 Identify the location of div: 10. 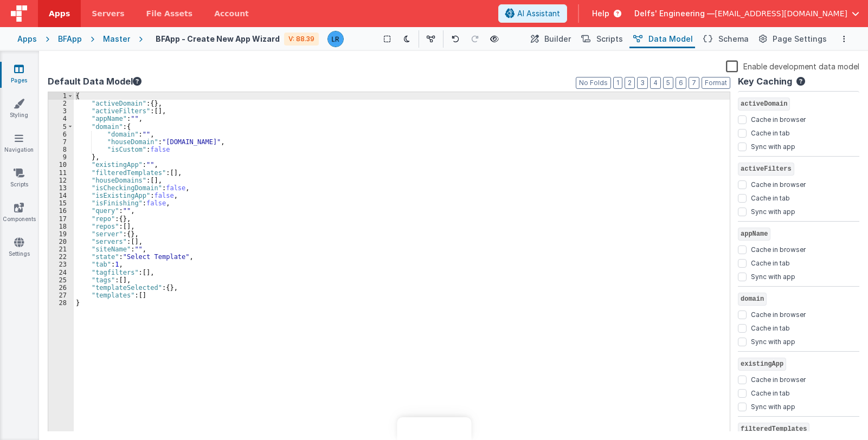
(61, 165).